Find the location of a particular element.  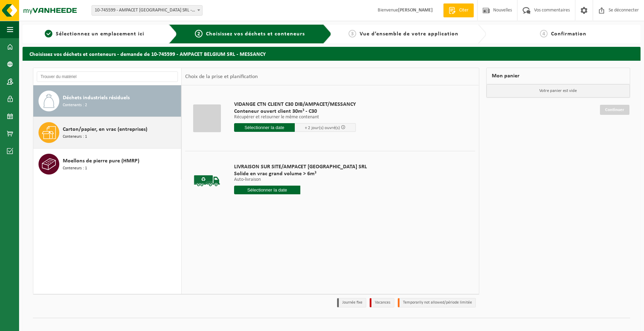

span: 2 is located at coordinates (199, 34).